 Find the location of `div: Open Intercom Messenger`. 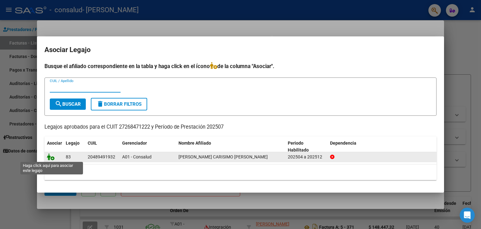

div: Open Intercom Messenger is located at coordinates (468, 215).